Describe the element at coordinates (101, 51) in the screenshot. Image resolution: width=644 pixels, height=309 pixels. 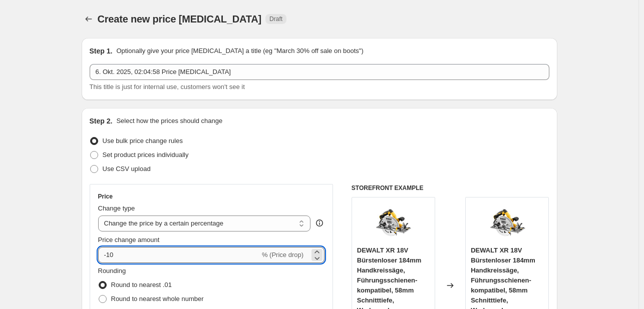
I see `h2: Step 1.` at that location.